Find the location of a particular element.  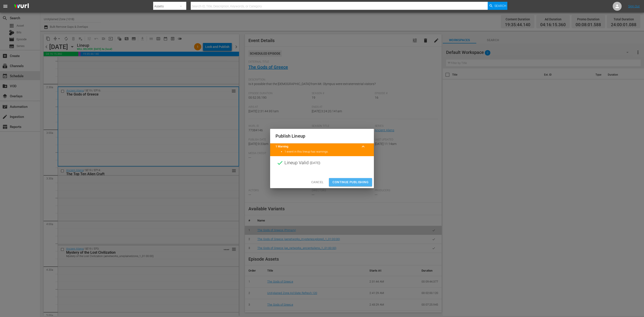

span: Cancel is located at coordinates (317, 182).